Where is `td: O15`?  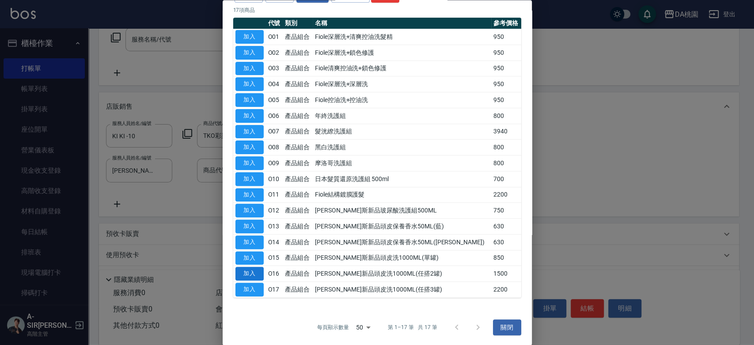 td: O15 is located at coordinates (274, 258).